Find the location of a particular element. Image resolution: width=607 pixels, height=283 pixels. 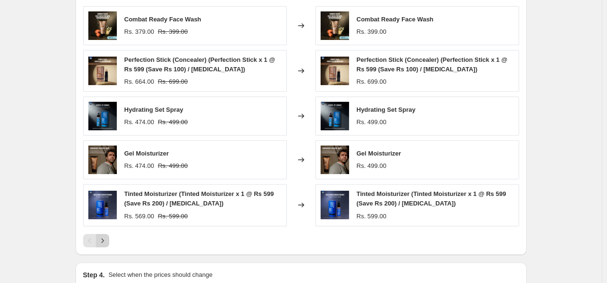

strike: Rs. 399.00 is located at coordinates (172, 32).